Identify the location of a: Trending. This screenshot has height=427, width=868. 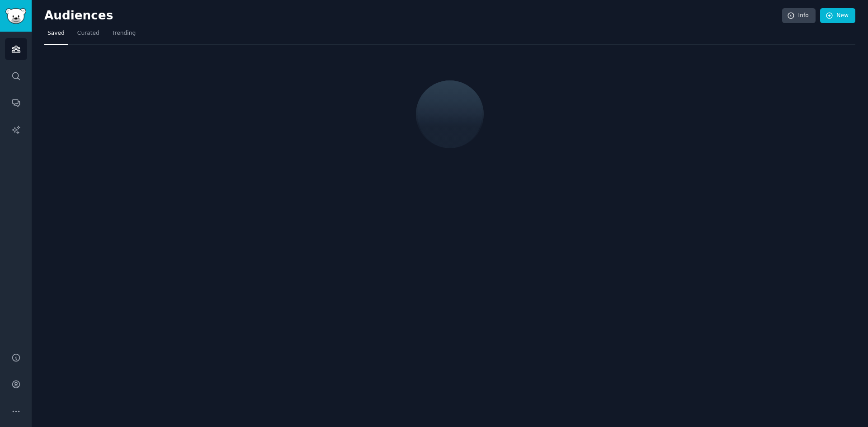
(124, 35).